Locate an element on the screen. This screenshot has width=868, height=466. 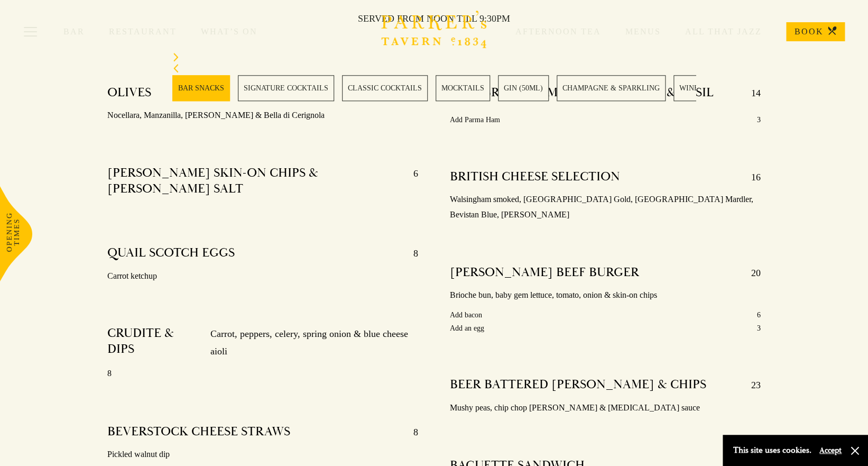
p: This site uses cookies. is located at coordinates (772, 450).